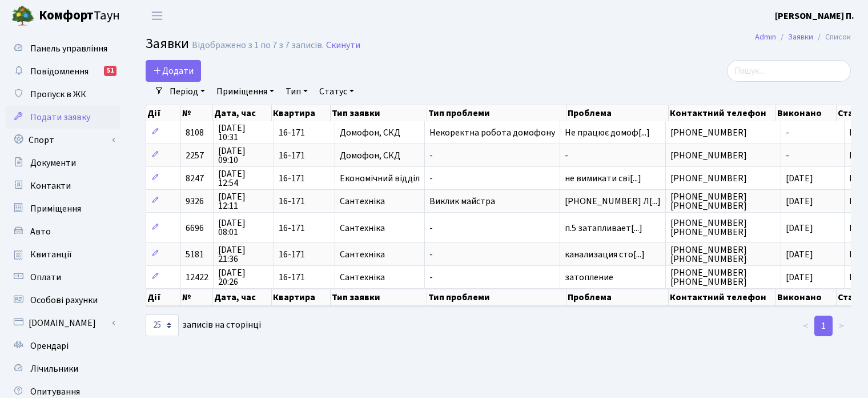 The width and height of the screenshot is (868, 398). I want to click on a: Повідомлення51, so click(63, 72).